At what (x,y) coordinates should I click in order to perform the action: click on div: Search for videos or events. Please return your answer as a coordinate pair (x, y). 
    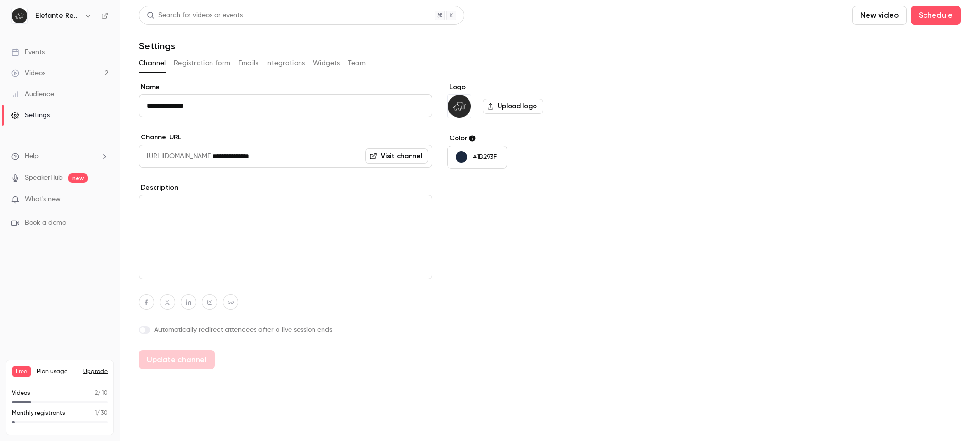
    Looking at the image, I should click on (195, 15).